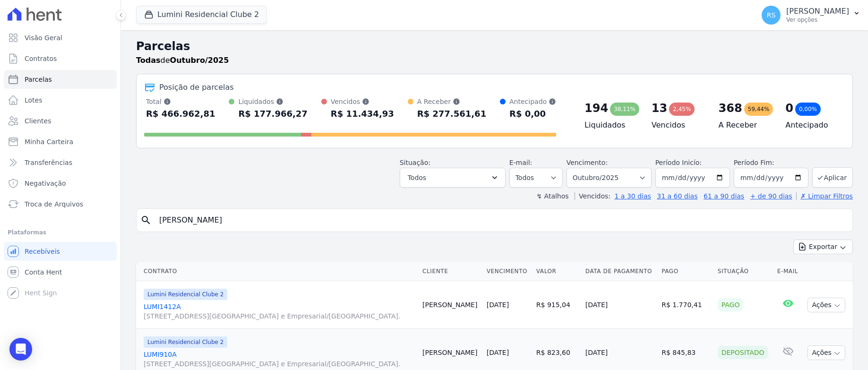 This screenshot has height=370, width=868. I want to click on a: 1 a 30 dias, so click(633, 196).